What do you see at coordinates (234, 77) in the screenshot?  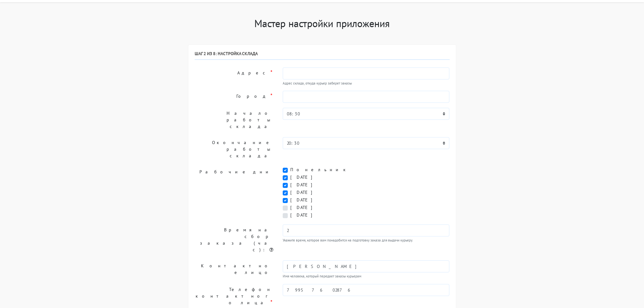 I see `label: Адрес` at bounding box center [234, 77].